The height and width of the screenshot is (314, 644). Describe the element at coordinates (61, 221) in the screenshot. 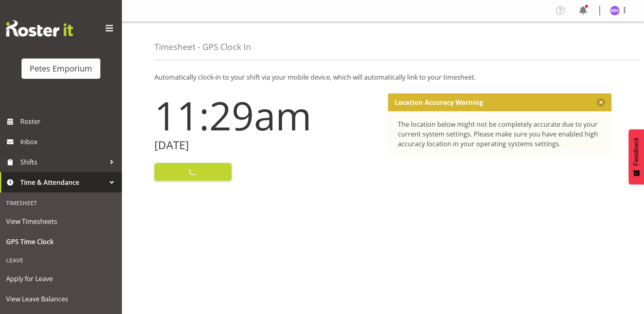

I see `span: View Timesheets` at that location.